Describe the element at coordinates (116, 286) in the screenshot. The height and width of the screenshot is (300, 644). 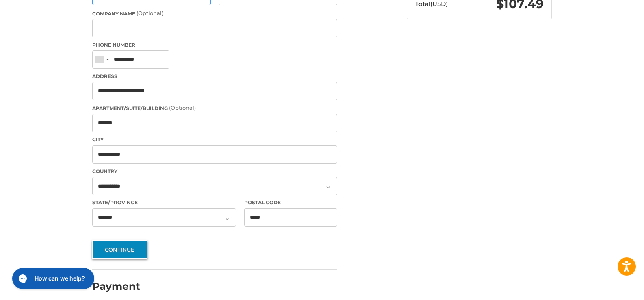
I see `h2: Payment` at that location.